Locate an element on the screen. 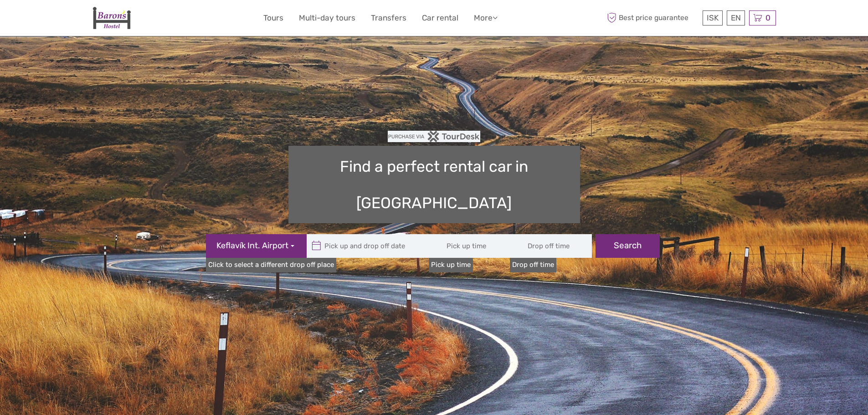 This screenshot has height=415, width=868. span: ISK is located at coordinates (713, 18).